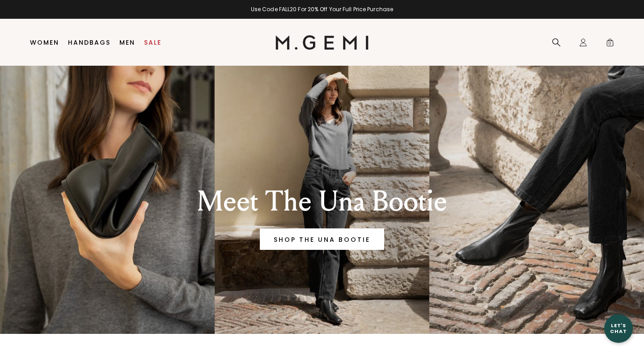  Describe the element at coordinates (322, 202) in the screenshot. I see `div: Meet The Una Bootie` at that location.